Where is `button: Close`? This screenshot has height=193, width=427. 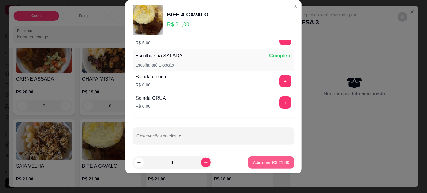
button: Close is located at coordinates (295, 6).